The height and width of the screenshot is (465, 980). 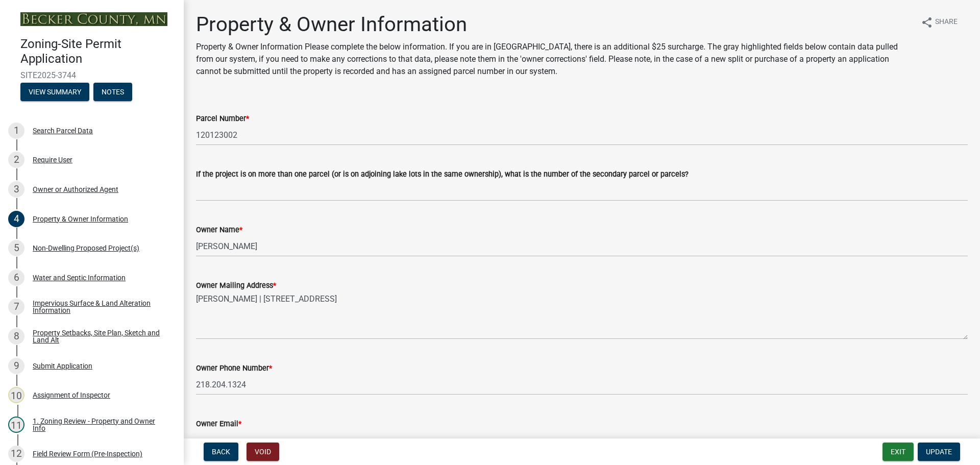 What do you see at coordinates (80, 219) in the screenshot?
I see `div: Property & Owner Information` at bounding box center [80, 219].